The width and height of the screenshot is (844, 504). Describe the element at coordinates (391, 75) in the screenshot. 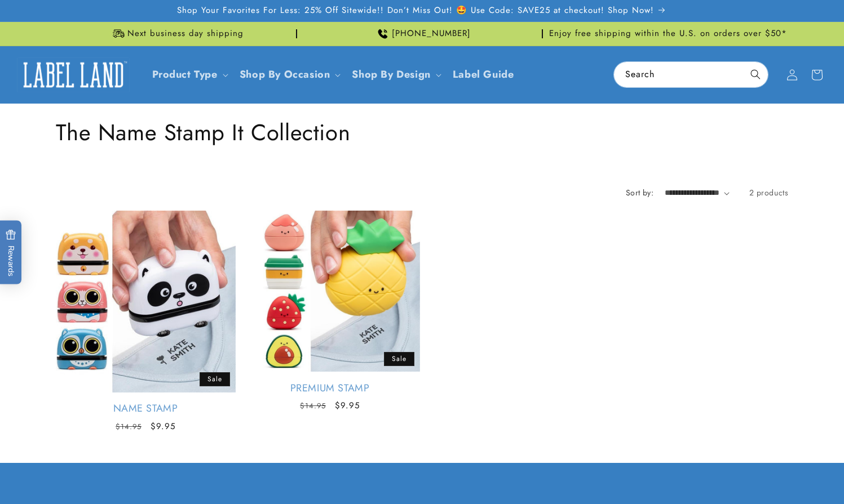

I see `a: Shop By Design` at that location.